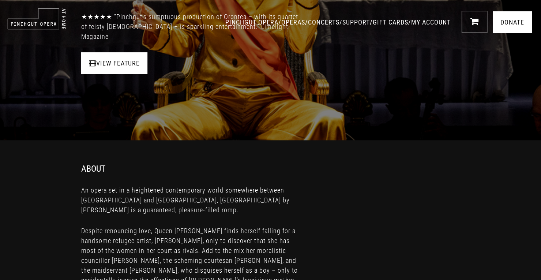  What do you see at coordinates (323, 22) in the screenshot?
I see `a: CONCERTS` at bounding box center [323, 22].